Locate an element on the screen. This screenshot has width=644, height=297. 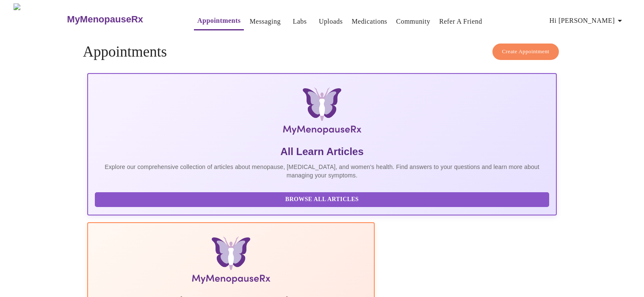
button: Create Appointment is located at coordinates (526, 51).